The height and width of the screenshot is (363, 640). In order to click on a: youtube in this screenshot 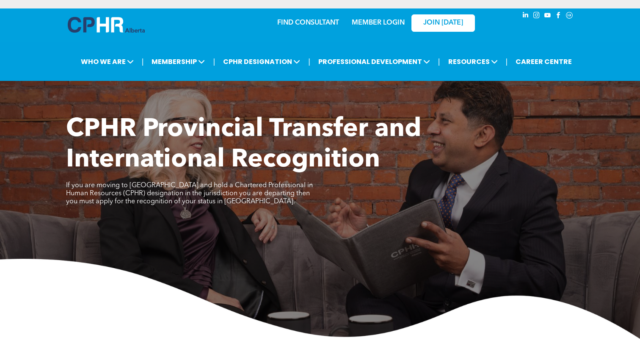, I will do `click(547, 16)`.